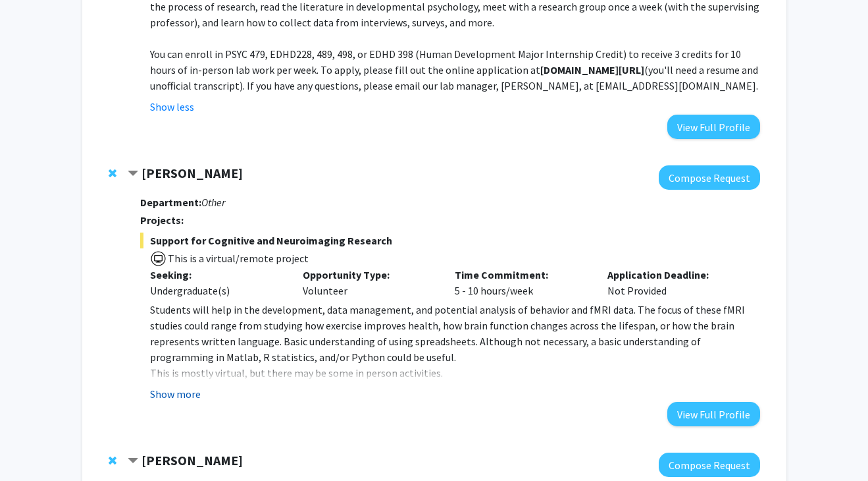  What do you see at coordinates (133, 174) in the screenshot?
I see `span: Contract Jeremy Purcell Bookmark` at bounding box center [133, 174].